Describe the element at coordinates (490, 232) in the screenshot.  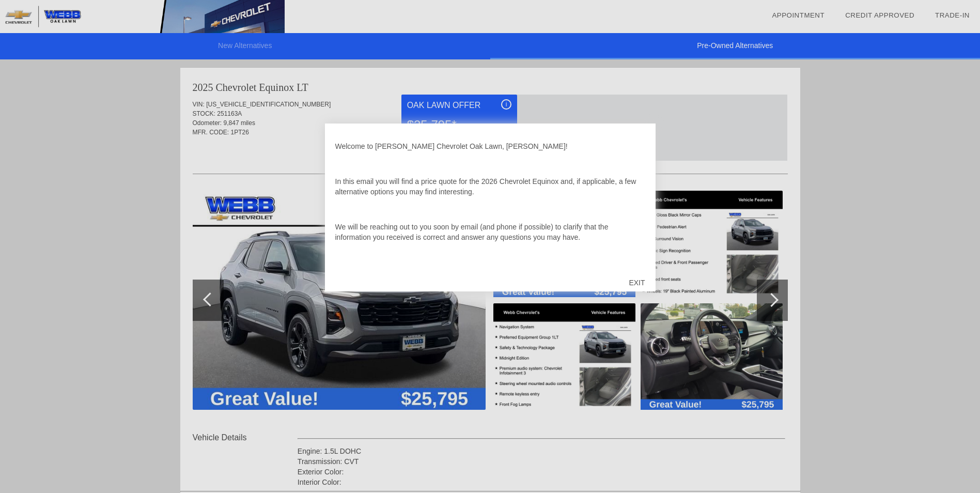
I see `p: We will be reaching out to you soon by email (and phone if possible) to clarify that the informat...` at that location.